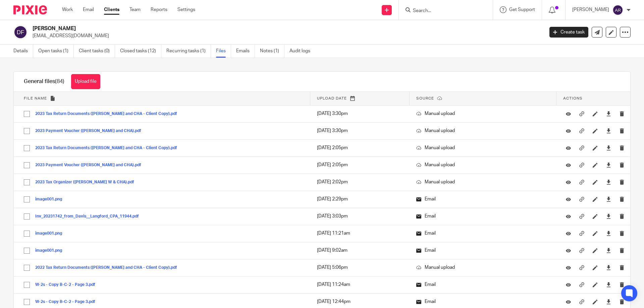 The height and width of the screenshot is (308, 644). Describe the element at coordinates (272, 51) in the screenshot. I see `a: Notes (1)` at that location.